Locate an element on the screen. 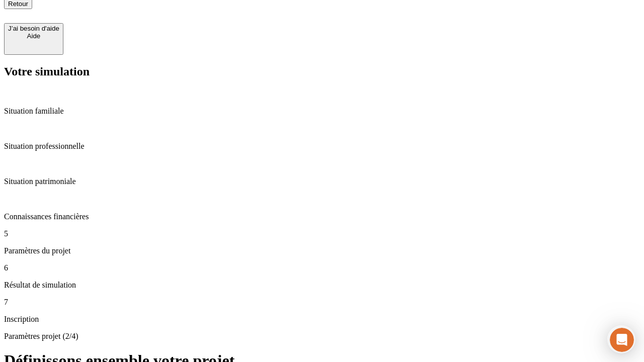 The height and width of the screenshot is (362, 644). p: 5 is located at coordinates (322, 234).